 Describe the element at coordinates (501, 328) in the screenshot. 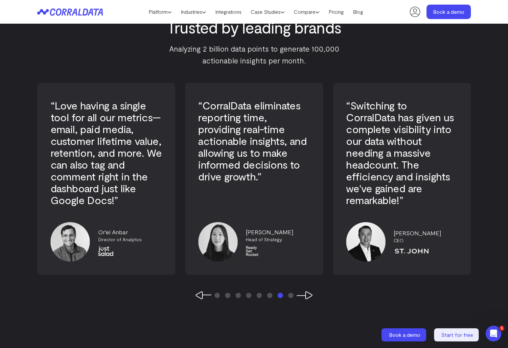

I see `span: 1` at that location.